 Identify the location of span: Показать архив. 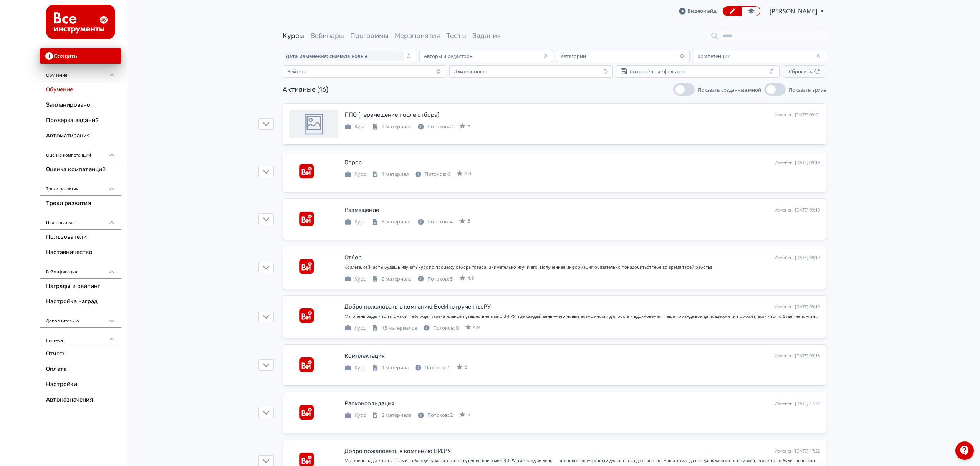
(807, 90).